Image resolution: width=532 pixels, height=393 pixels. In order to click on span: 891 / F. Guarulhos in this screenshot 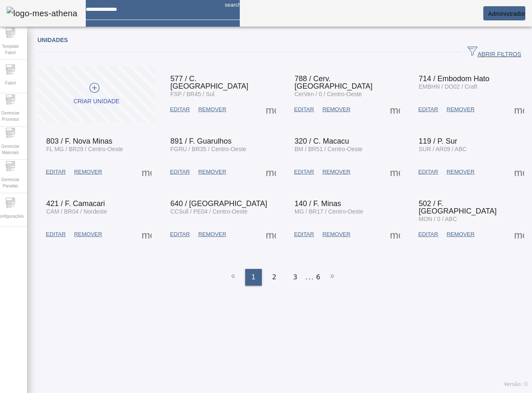, I will do `click(201, 141)`.